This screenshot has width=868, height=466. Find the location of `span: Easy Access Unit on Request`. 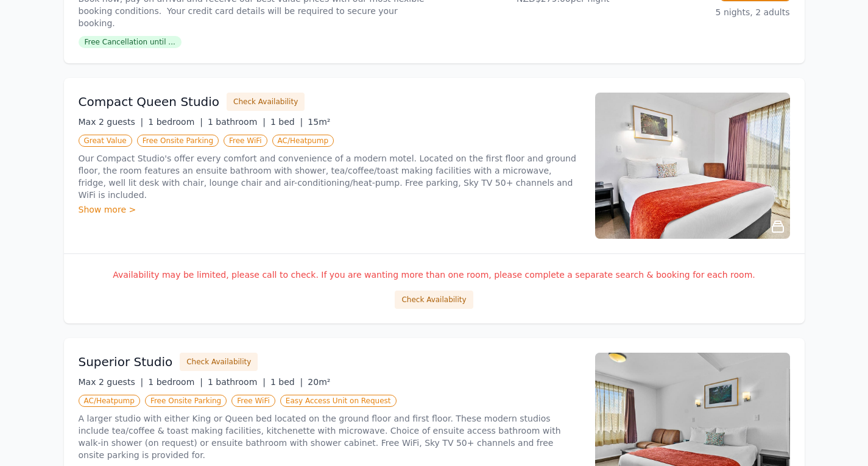

span: Easy Access Unit on Request is located at coordinates (338, 401).